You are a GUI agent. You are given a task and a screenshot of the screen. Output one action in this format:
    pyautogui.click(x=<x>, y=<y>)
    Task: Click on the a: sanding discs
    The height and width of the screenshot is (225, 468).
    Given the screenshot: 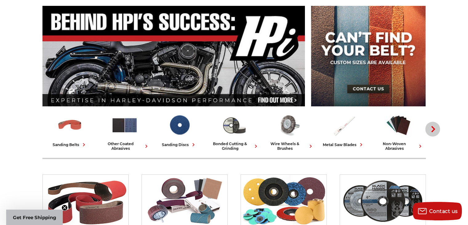 What is the action you would take?
    pyautogui.click(x=180, y=130)
    